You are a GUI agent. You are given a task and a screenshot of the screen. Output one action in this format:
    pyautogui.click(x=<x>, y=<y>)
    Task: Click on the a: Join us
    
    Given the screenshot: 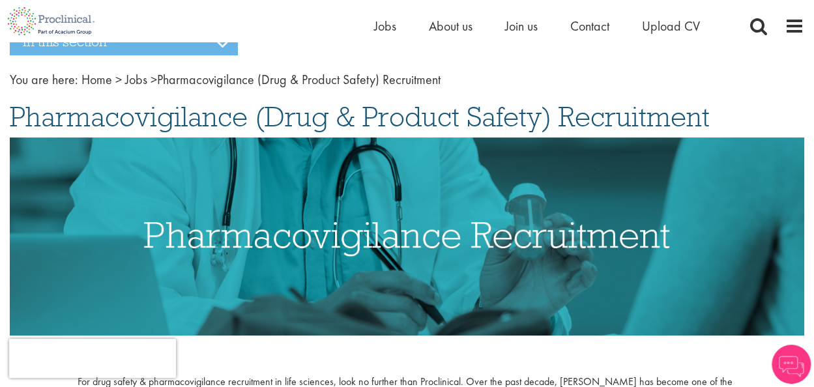 What is the action you would take?
    pyautogui.click(x=522, y=26)
    